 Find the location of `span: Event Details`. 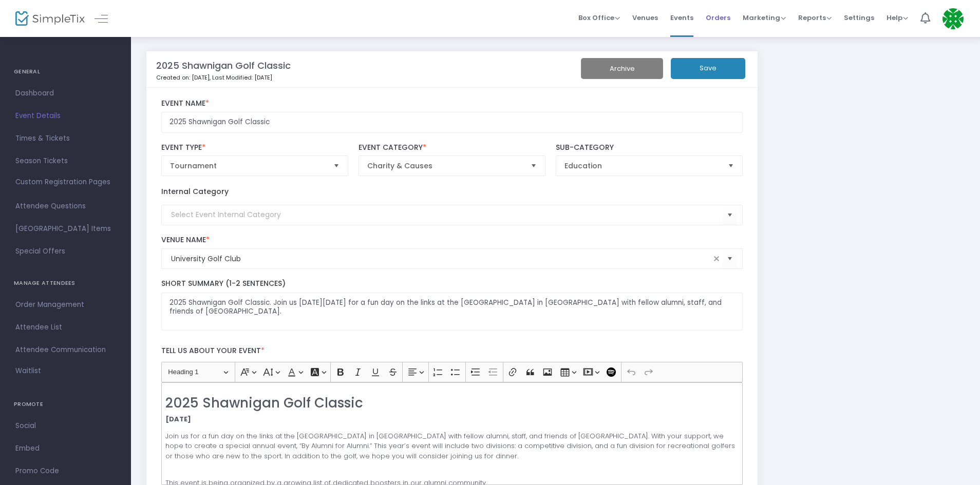

span: Event Details is located at coordinates (65, 116).